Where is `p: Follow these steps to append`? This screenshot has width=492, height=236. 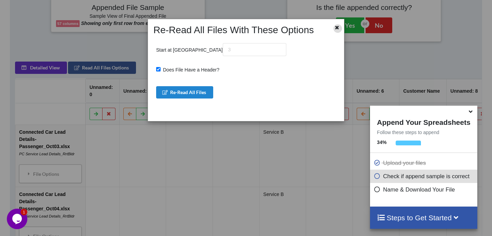
p: Follow these steps to append is located at coordinates (424, 132).